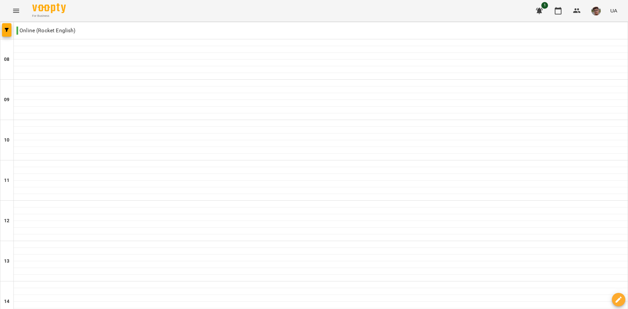 The width and height of the screenshot is (628, 309). What do you see at coordinates (7, 221) in the screenshot?
I see `h6: 12` at bounding box center [7, 221].